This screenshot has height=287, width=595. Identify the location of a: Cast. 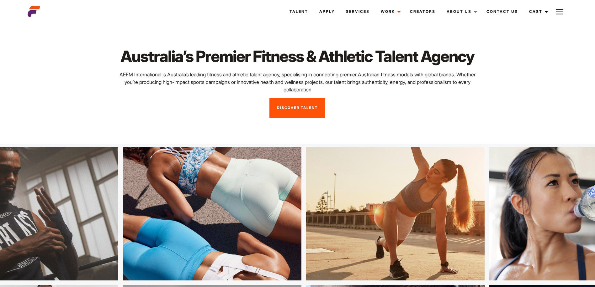
(537, 12).